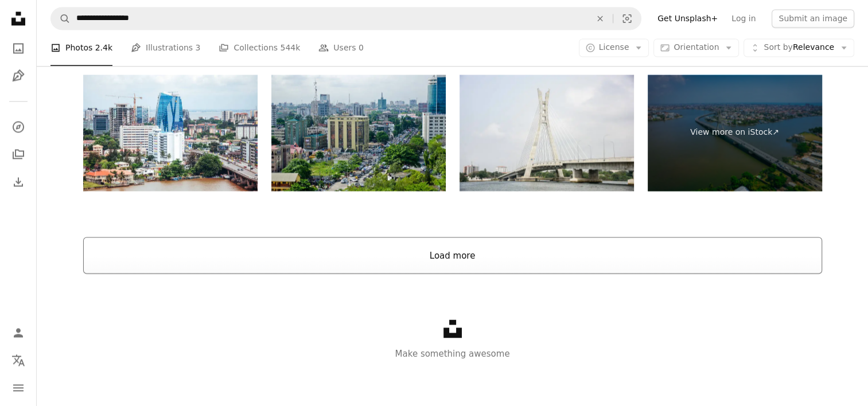  I want to click on img: Lagos, Nigeria, so click(170, 132).